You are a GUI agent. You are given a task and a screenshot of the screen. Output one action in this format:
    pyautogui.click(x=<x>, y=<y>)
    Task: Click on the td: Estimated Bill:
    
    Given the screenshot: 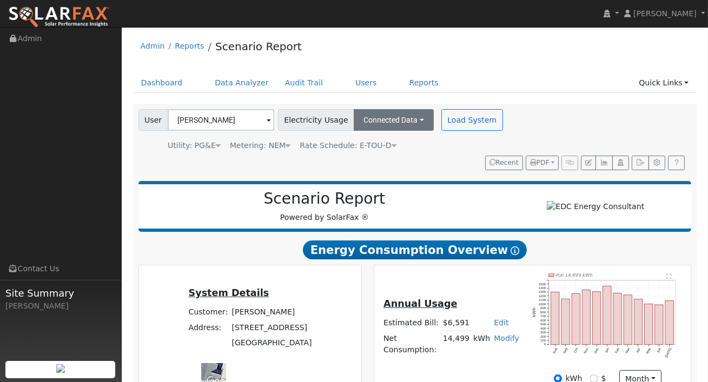 What is the action you would take?
    pyautogui.click(x=411, y=323)
    